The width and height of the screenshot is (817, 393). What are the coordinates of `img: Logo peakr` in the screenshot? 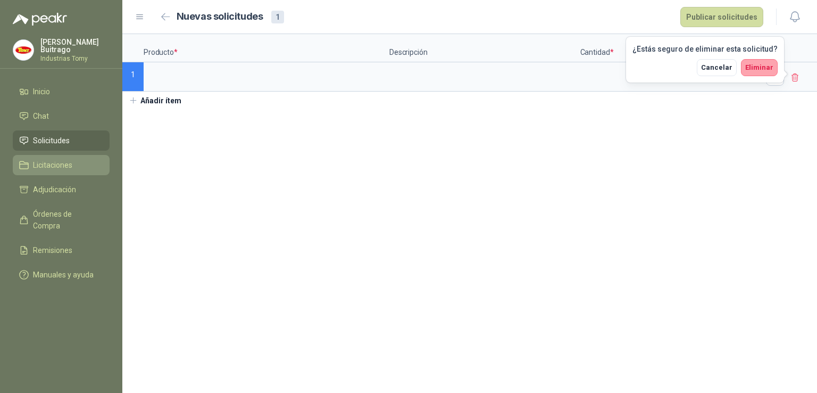 It's located at (40, 19).